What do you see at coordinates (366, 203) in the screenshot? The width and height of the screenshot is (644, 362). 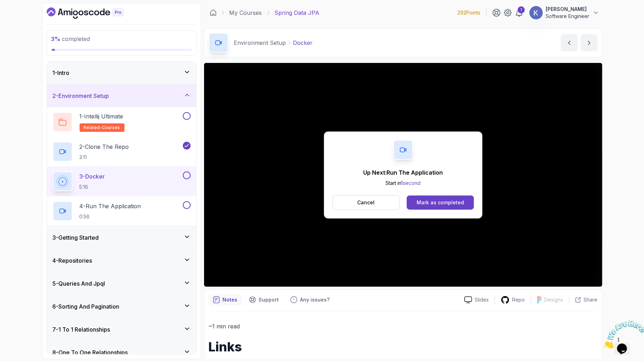 I see `p: Cancel` at bounding box center [366, 203].